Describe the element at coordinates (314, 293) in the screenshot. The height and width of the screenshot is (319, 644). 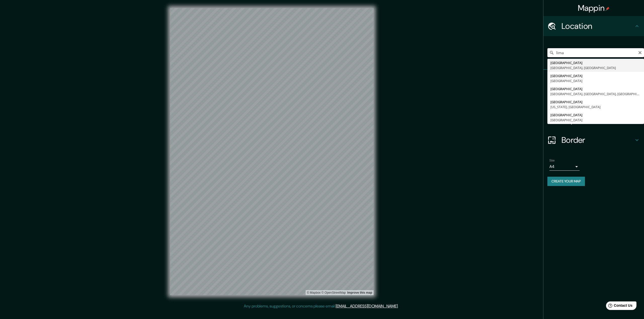
I see `a: Mapbox` at that location.